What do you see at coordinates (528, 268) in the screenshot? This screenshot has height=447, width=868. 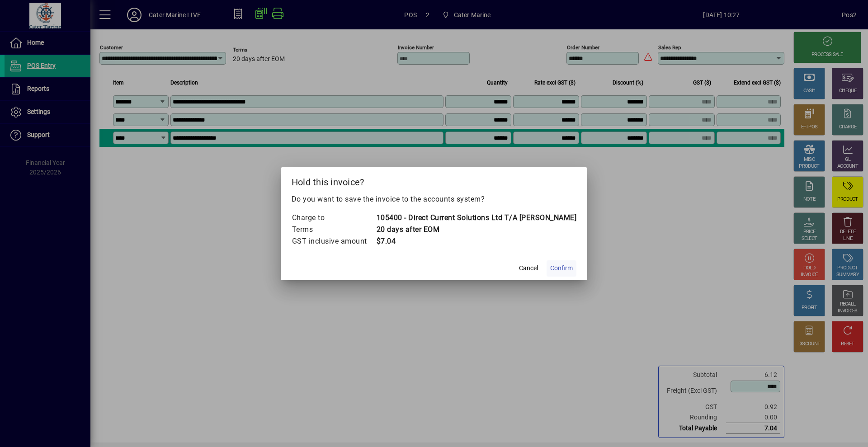 I see `span: Cancel` at bounding box center [528, 268].